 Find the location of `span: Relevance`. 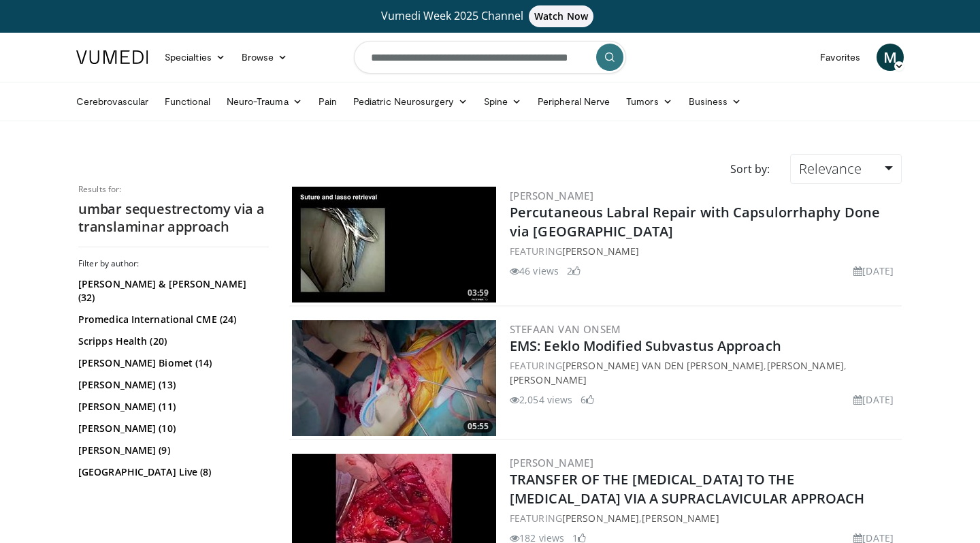

span: Relevance is located at coordinates (830, 169).